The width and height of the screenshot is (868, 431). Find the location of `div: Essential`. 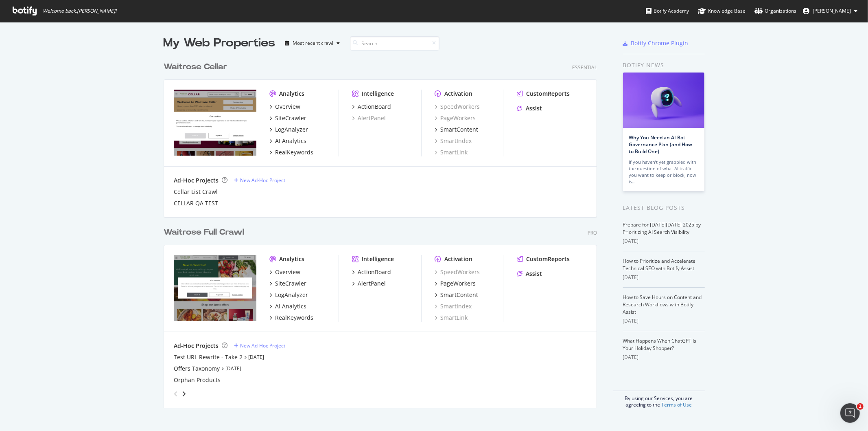

div: Essential is located at coordinates (584, 67).